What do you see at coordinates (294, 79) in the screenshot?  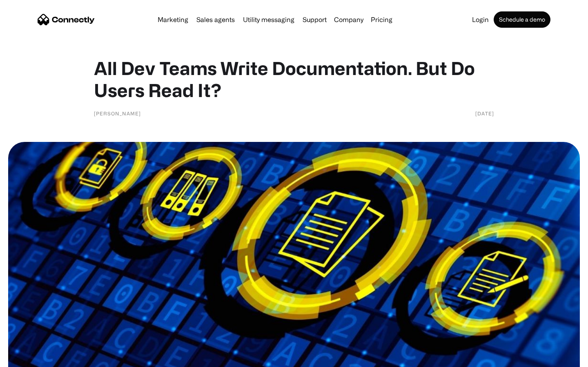 I see `h1: All Dev Teams Write Documentation. But Do Users Read It?` at bounding box center [294, 79].